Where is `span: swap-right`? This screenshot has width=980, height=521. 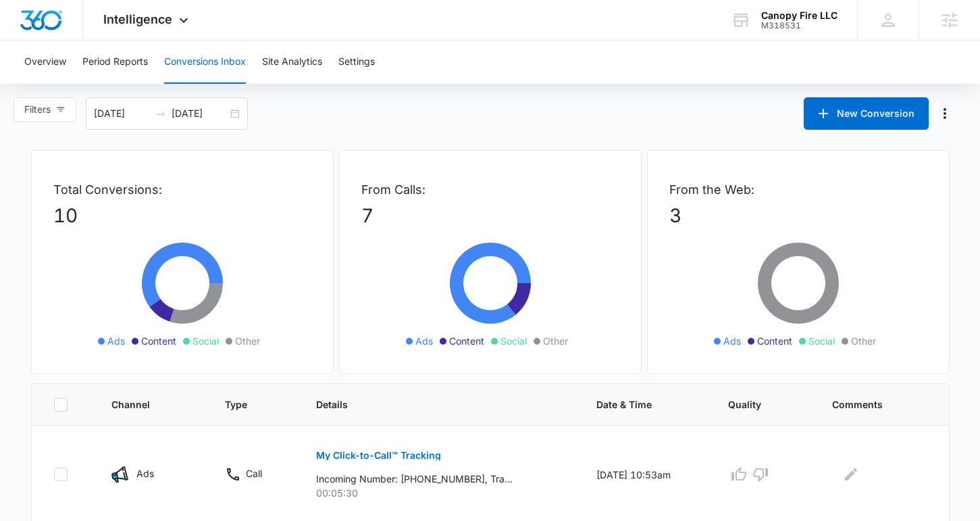
span: swap-right is located at coordinates (161, 113).